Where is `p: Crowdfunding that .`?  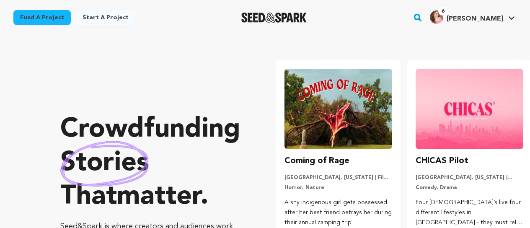 p: Crowdfunding that . is located at coordinates (151, 163).